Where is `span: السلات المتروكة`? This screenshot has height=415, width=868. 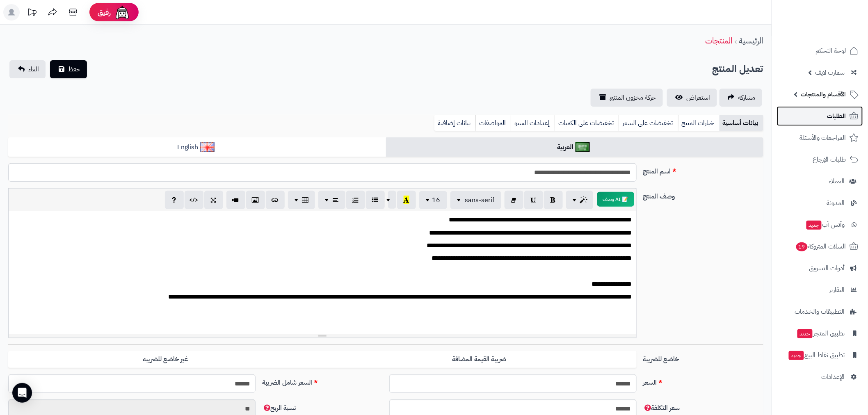 span: السلات المتروكة is located at coordinates (821, 246).